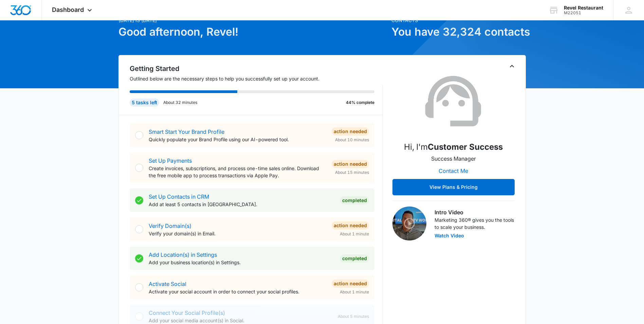 This screenshot has width=644, height=324. I want to click on p: Create invoices, subscriptions, and process one-time sales online. Download the free mobile app t..., so click(237, 172).